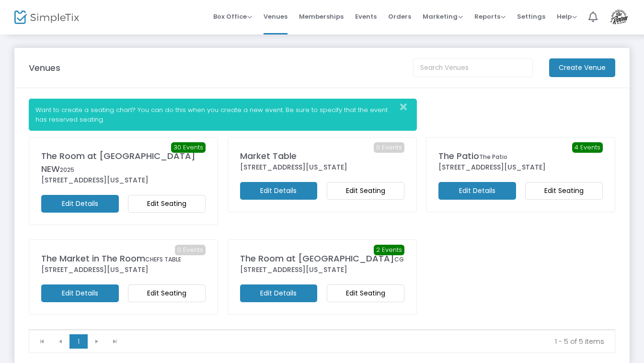 The height and width of the screenshot is (363, 644). What do you see at coordinates (582, 68) in the screenshot?
I see `m-button: Create Venue` at bounding box center [582, 68].